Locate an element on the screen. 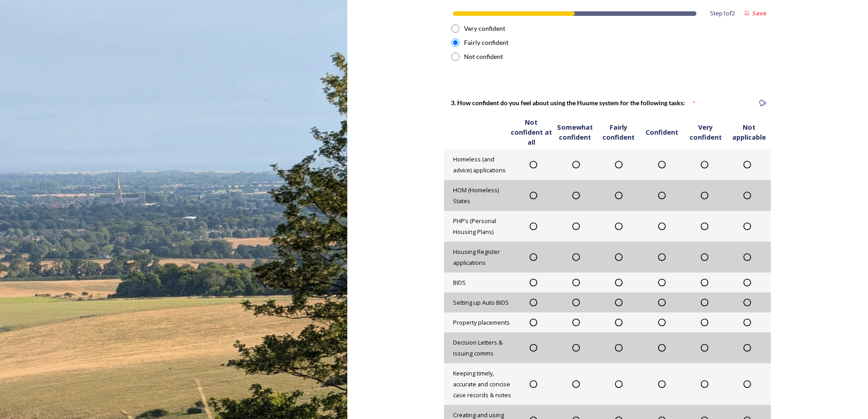  span: Not confident at all is located at coordinates (532, 132).